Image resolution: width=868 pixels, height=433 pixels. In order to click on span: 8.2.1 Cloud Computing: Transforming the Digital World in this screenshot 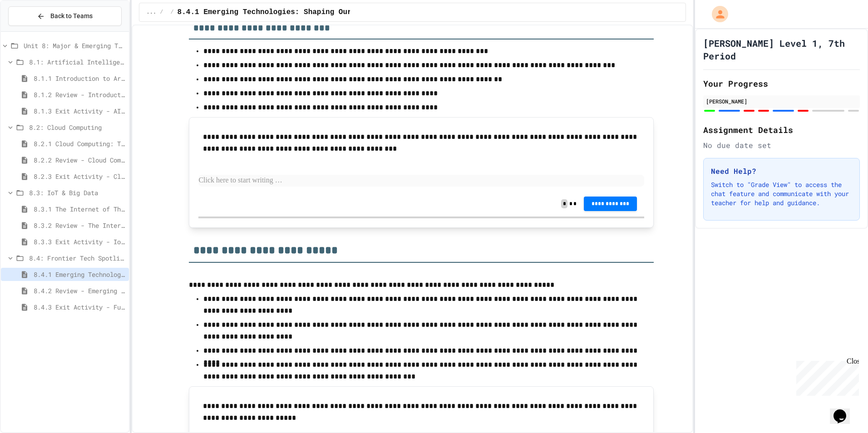, I will do `click(80, 143)`.